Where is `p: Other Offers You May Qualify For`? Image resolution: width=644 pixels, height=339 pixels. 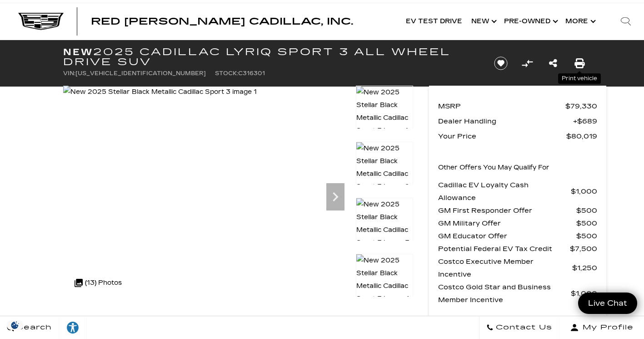 p: Other Offers You May Qualify For is located at coordinates (494, 167).